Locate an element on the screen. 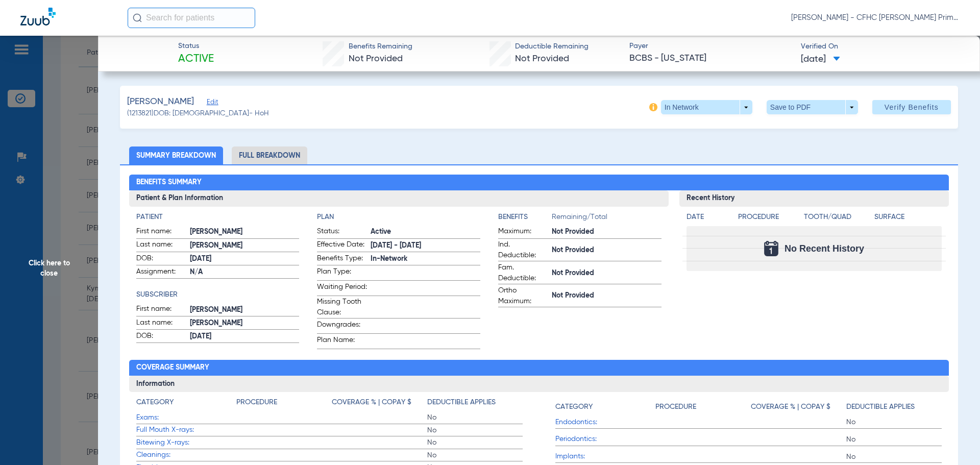 This screenshot has width=980, height=465. img: Search Icon is located at coordinates (137, 18).